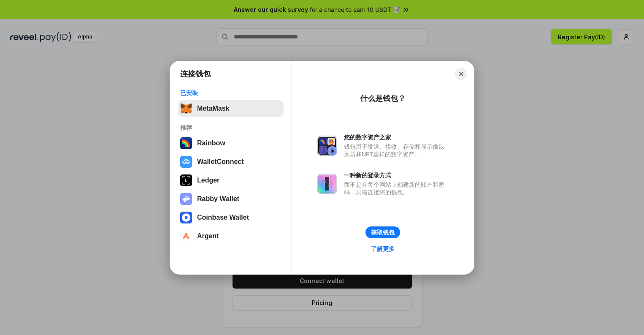  What do you see at coordinates (218, 199) in the screenshot?
I see `div: Rabby Wallet` at bounding box center [218, 199].